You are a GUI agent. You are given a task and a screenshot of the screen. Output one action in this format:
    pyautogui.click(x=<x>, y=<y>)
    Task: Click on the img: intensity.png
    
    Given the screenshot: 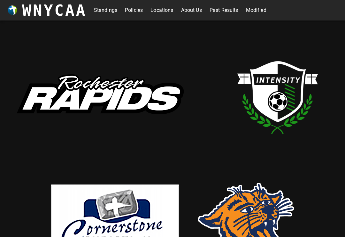 What is the action you would take?
    pyautogui.click(x=278, y=97)
    